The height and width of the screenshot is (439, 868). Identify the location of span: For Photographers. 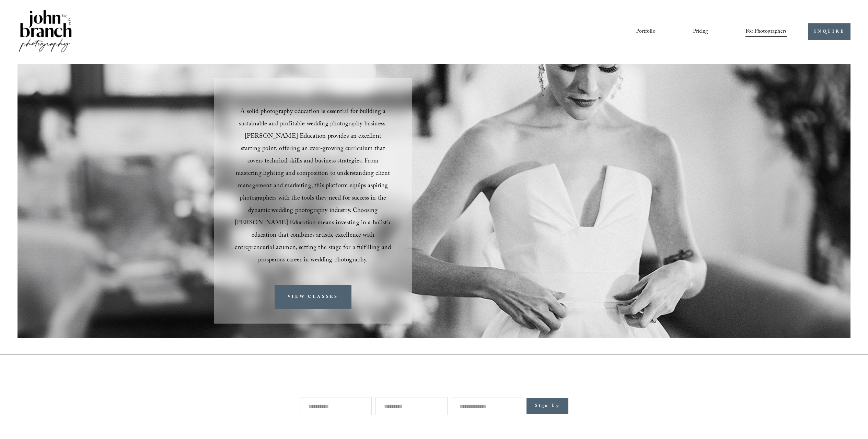
(766, 31).